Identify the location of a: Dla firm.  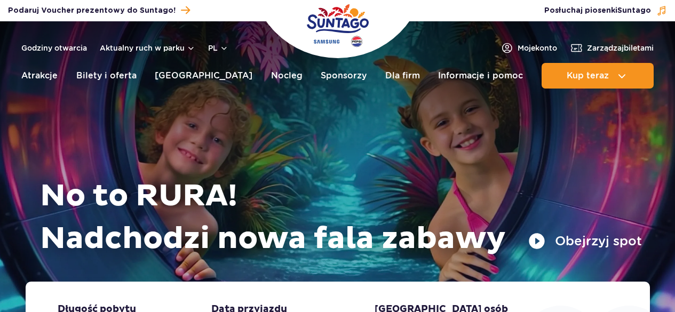
(402, 76).